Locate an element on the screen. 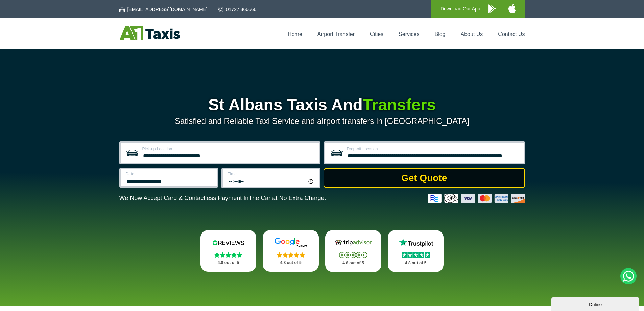 This screenshot has height=311, width=644. a: Cities is located at coordinates (377, 34).